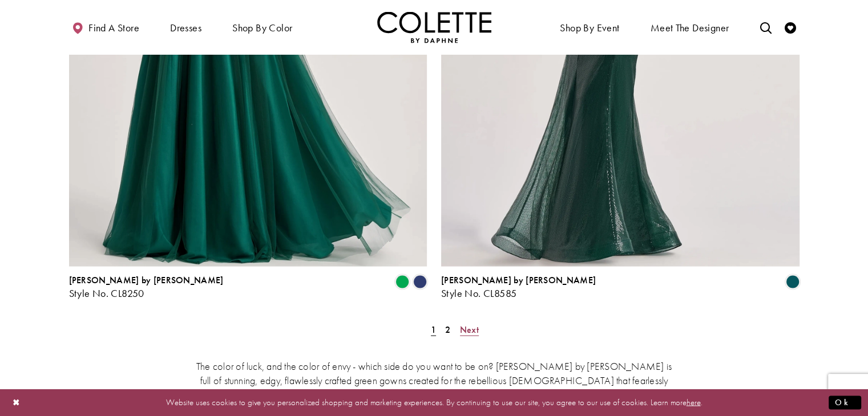  I want to click on span: Meet the designer, so click(690, 28).